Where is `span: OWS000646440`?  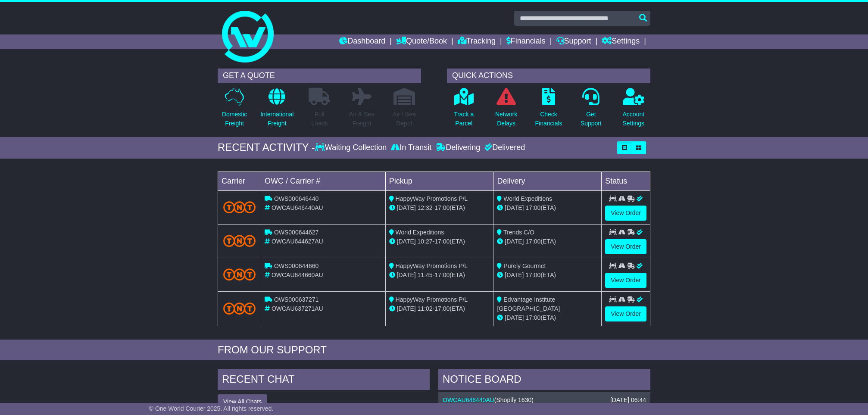
span: OWS000646440 is located at coordinates (297, 199).